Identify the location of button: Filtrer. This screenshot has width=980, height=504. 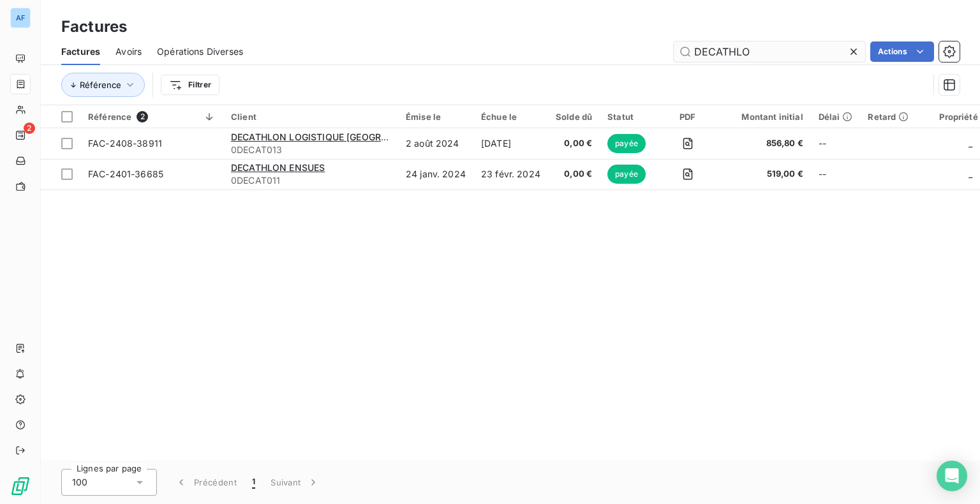
(190, 85).